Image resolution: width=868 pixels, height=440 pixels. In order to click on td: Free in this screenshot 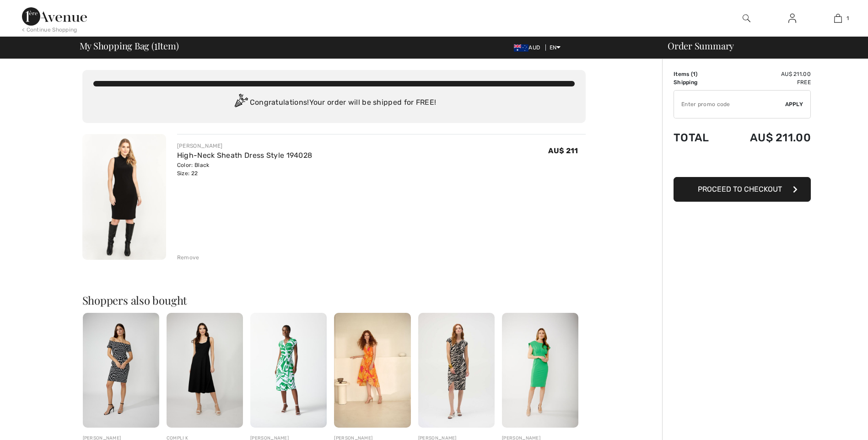, I will do `click(767, 83)`.